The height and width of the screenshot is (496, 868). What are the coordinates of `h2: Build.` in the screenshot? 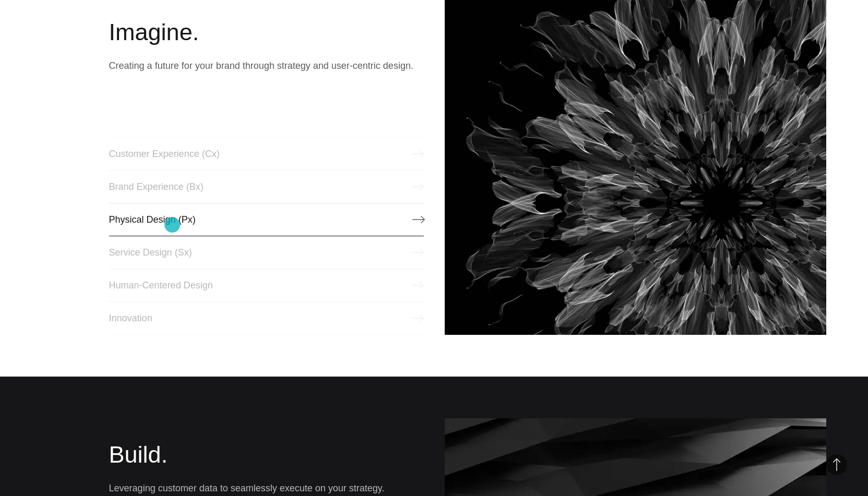 It's located at (266, 455).